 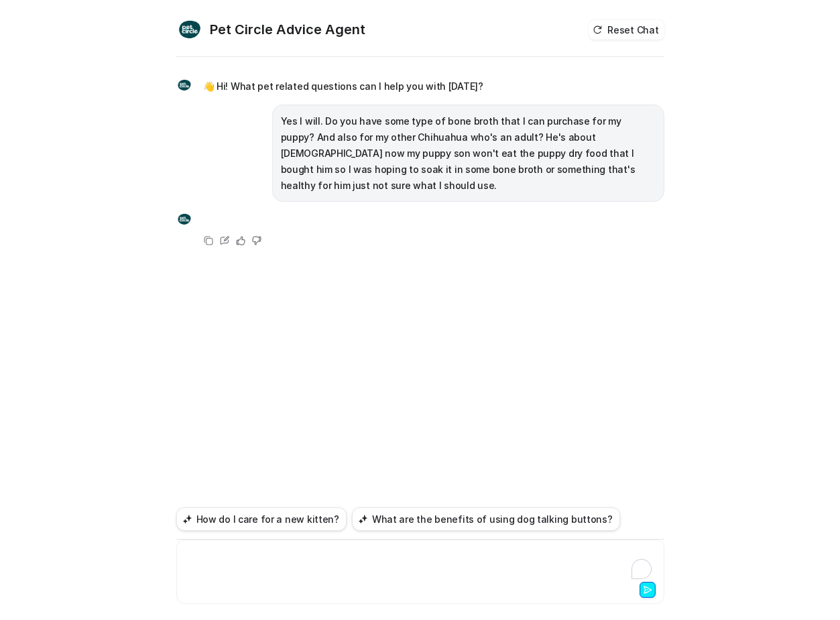 I want to click on div: To enrich screen reader interactions, please activate Accessibility in Grammarly extension settings, so click(x=420, y=564).